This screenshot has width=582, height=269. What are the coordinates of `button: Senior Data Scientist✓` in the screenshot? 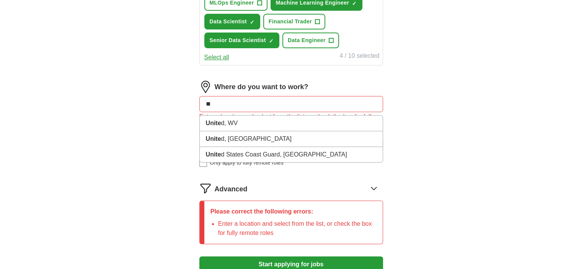 It's located at (242, 40).